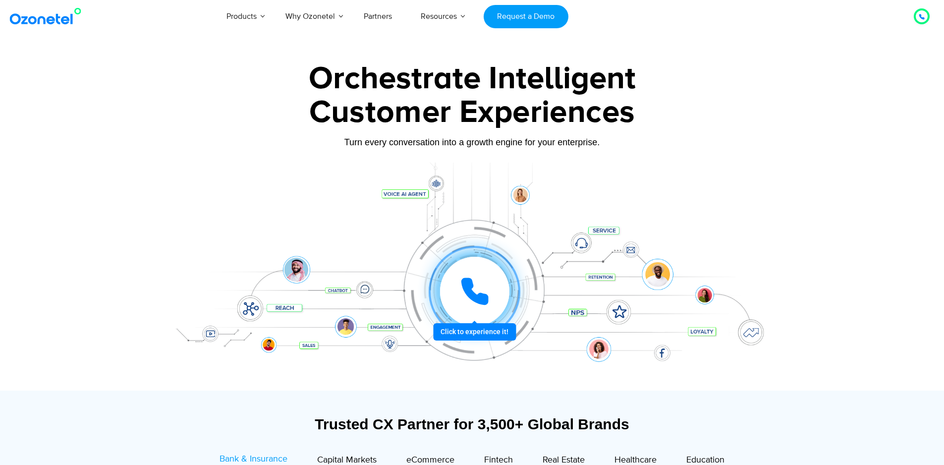 The width and height of the screenshot is (944, 465). I want to click on div: Turn every conversation into a growth engine for your enterprise., so click(472, 142).